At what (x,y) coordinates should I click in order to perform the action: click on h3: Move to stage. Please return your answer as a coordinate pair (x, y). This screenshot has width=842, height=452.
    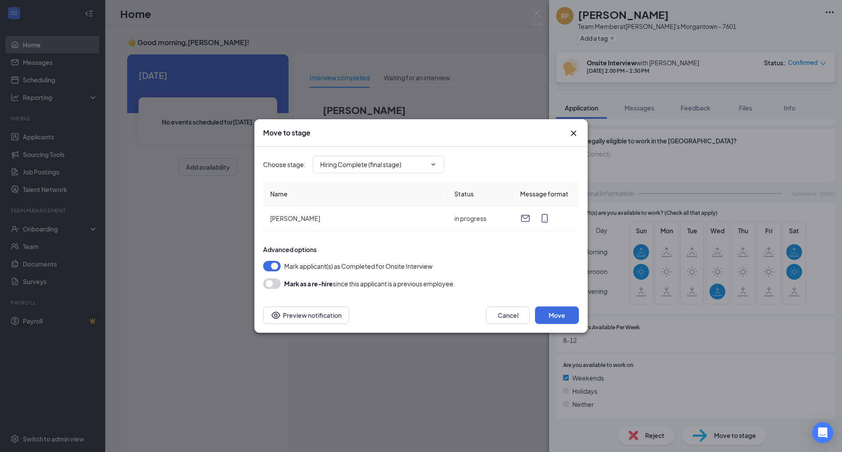
    Looking at the image, I should click on (287, 133).